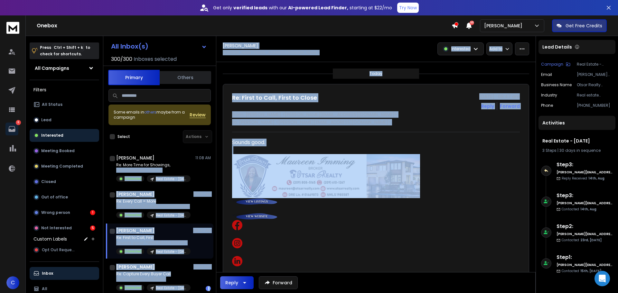 Image resolution: width=618 pixels, height=293 pixels. I want to click on button: Forward, so click(278, 283).